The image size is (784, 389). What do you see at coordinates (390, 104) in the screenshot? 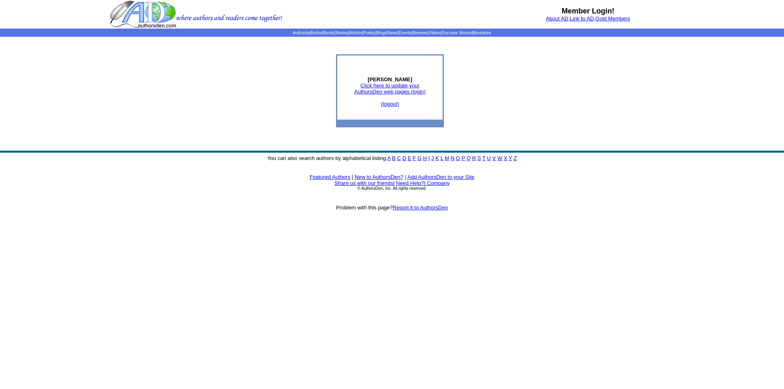
I see `a: (logout)` at bounding box center [390, 104].